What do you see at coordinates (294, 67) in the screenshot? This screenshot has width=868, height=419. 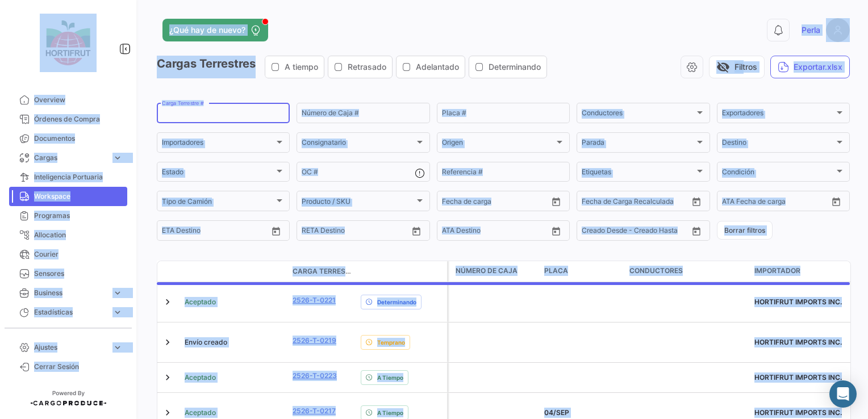 I see `button: A tiempo` at bounding box center [294, 67].